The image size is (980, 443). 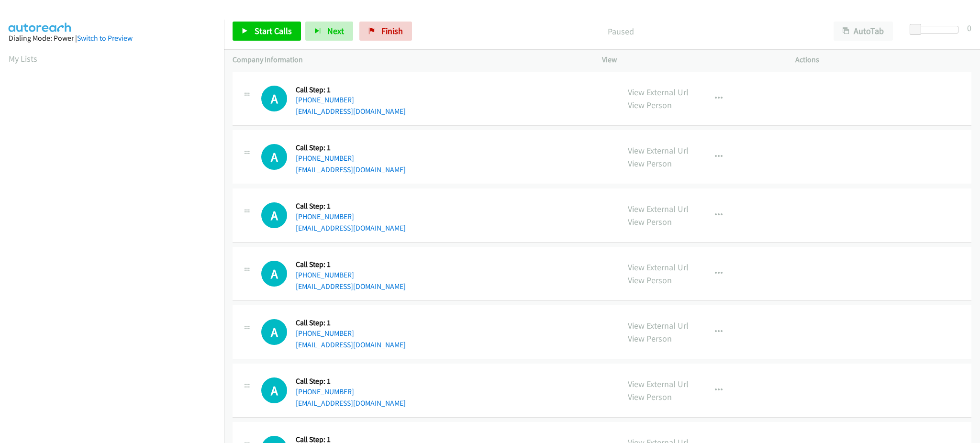 I want to click on p: Paused, so click(x=621, y=31).